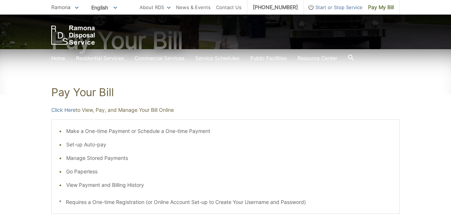 This screenshot has width=451, height=224. Describe the element at coordinates (229, 171) in the screenshot. I see `li: Go Paperless` at that location.